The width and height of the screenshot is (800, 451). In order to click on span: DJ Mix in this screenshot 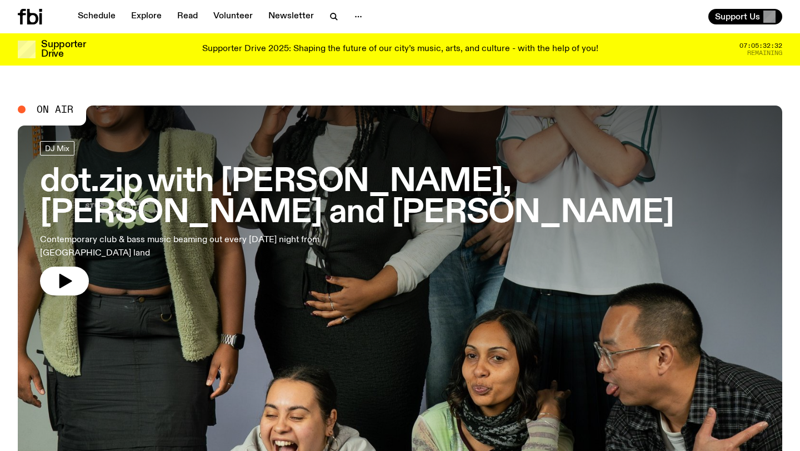, I will do `click(57, 148)`.